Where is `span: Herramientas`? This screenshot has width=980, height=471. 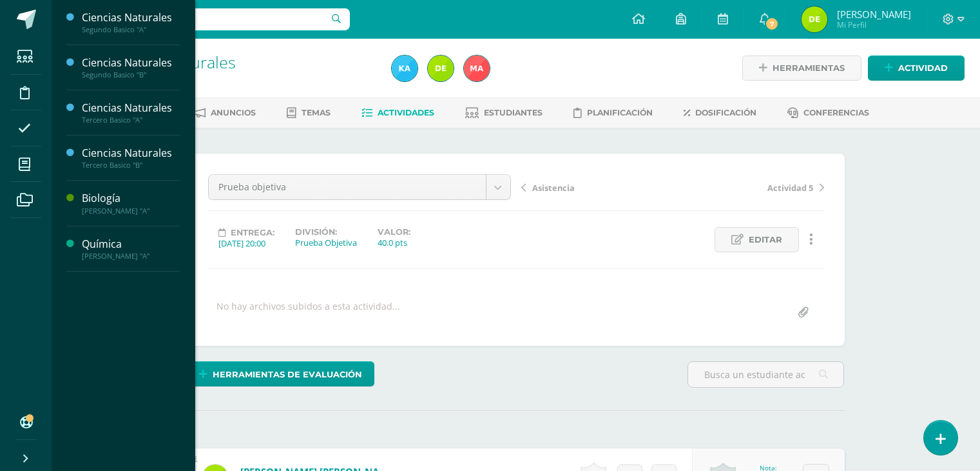 span: Herramientas is located at coordinates (808, 68).